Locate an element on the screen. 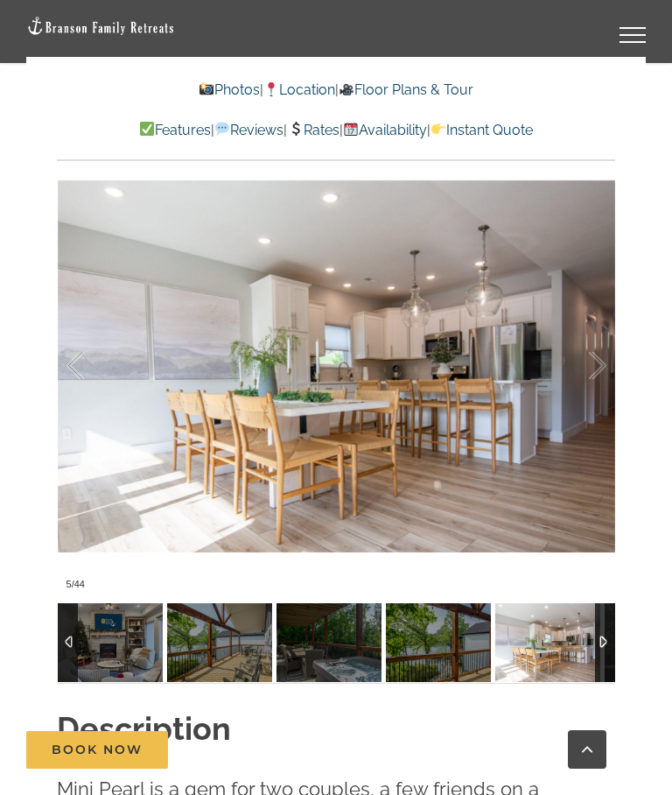 The width and height of the screenshot is (672, 795). a: Reviews is located at coordinates (248, 129).